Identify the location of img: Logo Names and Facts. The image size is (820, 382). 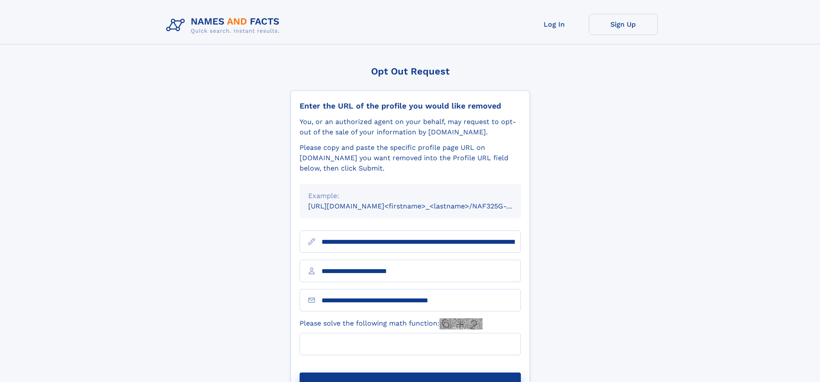
(225, 25).